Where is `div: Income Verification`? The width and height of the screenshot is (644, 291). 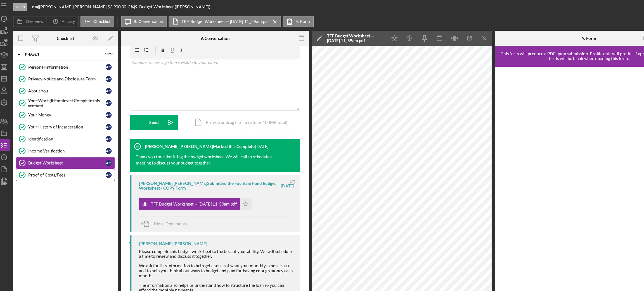 div: Income Verification is located at coordinates (67, 143).